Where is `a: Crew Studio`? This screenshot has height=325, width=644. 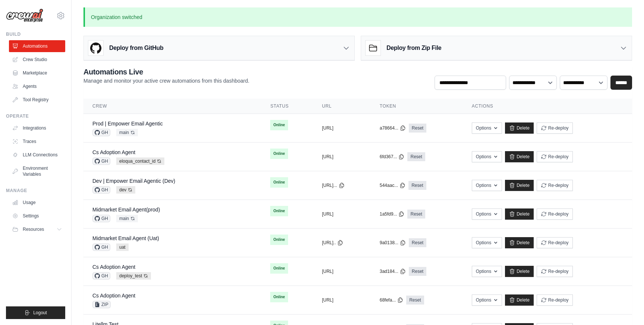
a: Crew Studio is located at coordinates (37, 59).